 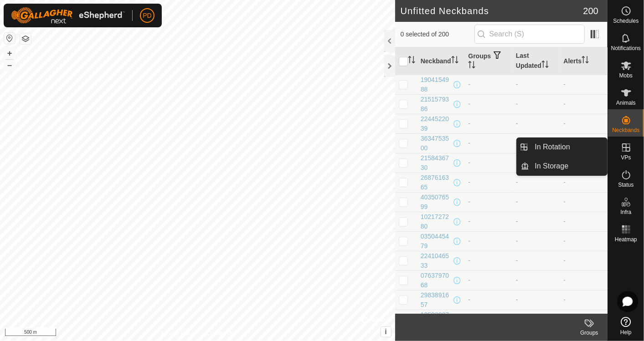 What do you see at coordinates (552, 147) in the screenshot?
I see `span: In Rotation` at bounding box center [552, 147].